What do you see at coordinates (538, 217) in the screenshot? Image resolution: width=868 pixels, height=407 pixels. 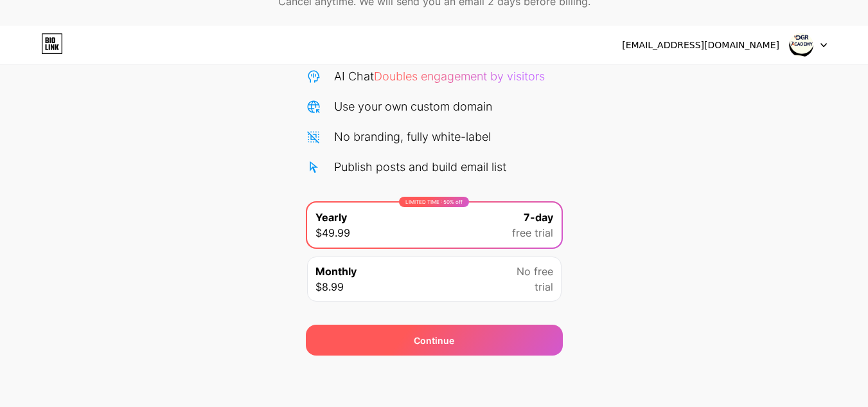 I see `span: 7-day` at bounding box center [538, 217].